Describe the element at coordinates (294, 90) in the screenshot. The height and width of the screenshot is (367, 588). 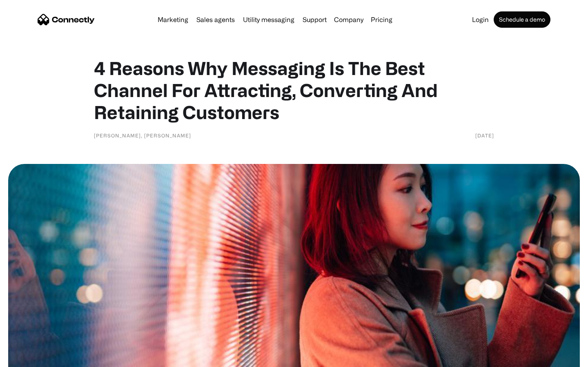
I see `h1: 4 Reasons Why Messaging Is The Best Channel For Attracting, Converting And Retaining Customers` at that location.